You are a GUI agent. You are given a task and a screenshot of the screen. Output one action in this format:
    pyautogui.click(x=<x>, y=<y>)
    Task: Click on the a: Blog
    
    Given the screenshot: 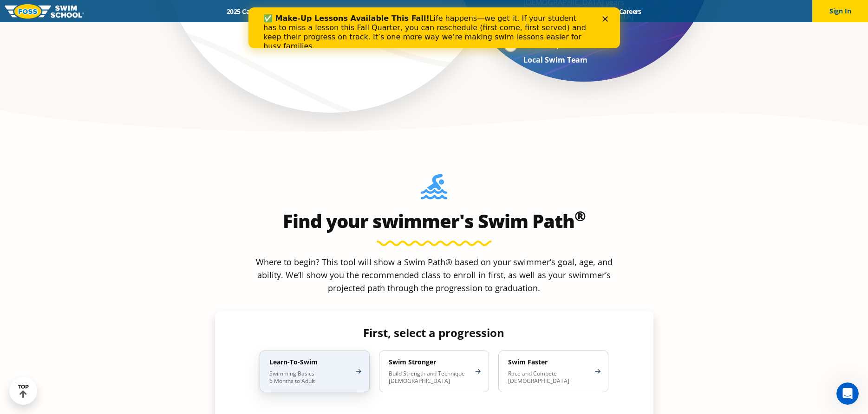 What is the action you would take?
    pyautogui.click(x=596, y=11)
    